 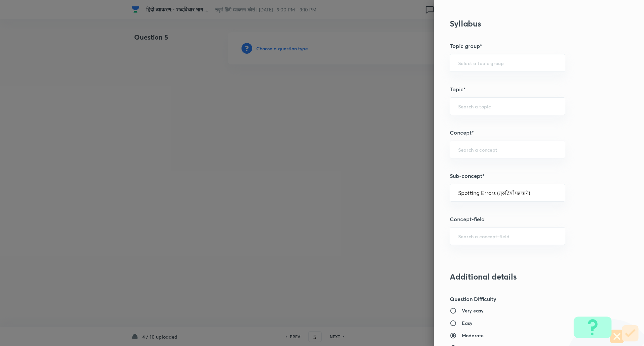 What do you see at coordinates (473, 311) in the screenshot?
I see `h6: Very easy` at bounding box center [473, 311].